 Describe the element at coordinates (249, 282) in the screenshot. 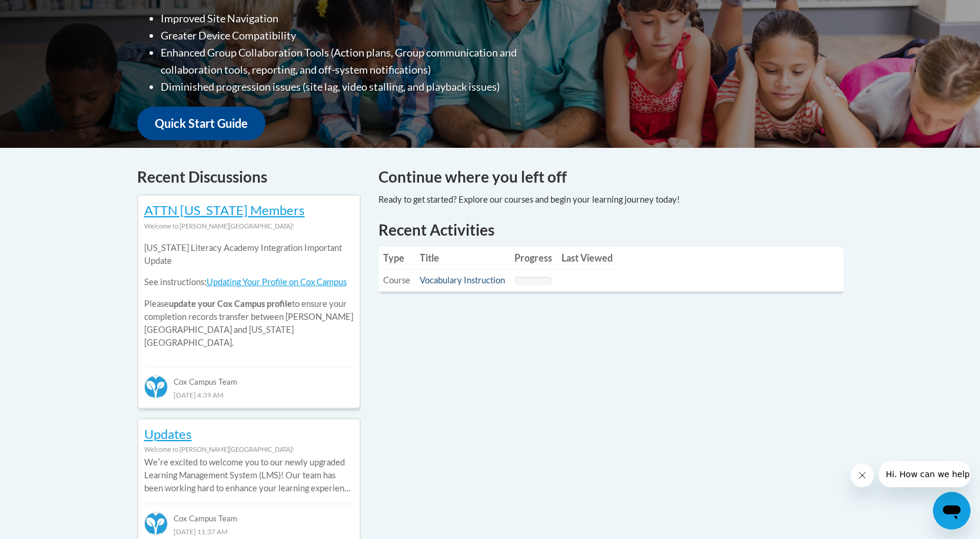

I see `p: See instructions:` at that location.